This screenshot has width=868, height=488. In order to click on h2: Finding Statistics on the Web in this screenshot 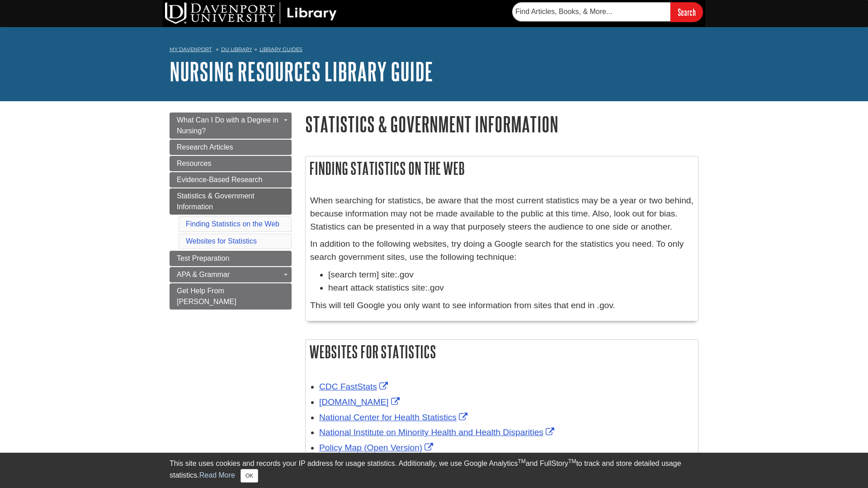, I will do `click(502, 168)`.